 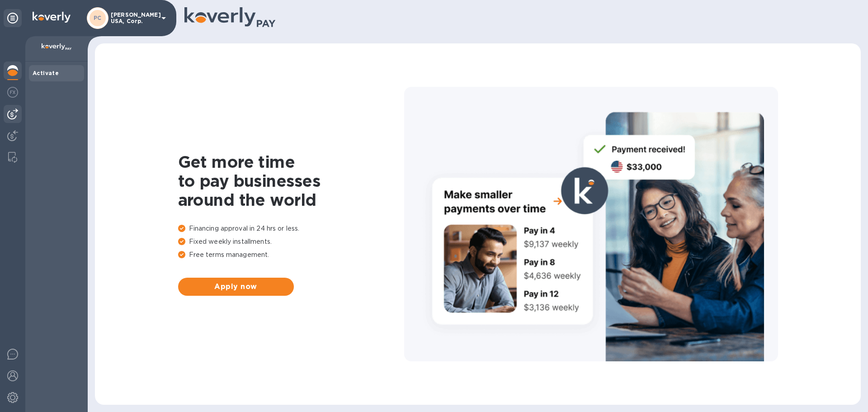 What do you see at coordinates (291, 242) in the screenshot?
I see `p: Fixed weekly installments.` at bounding box center [291, 242].